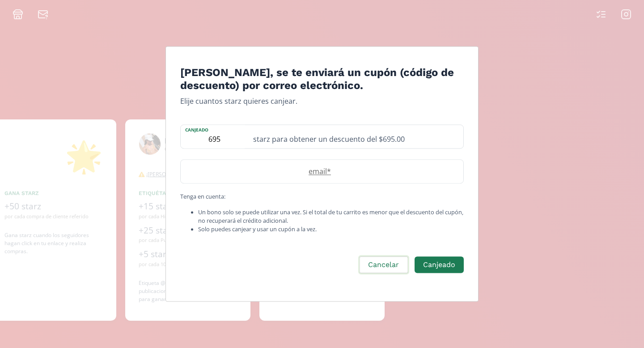 Image resolution: width=644 pixels, height=348 pixels. I want to click on p: Tenga en cuenta:, so click(322, 196).